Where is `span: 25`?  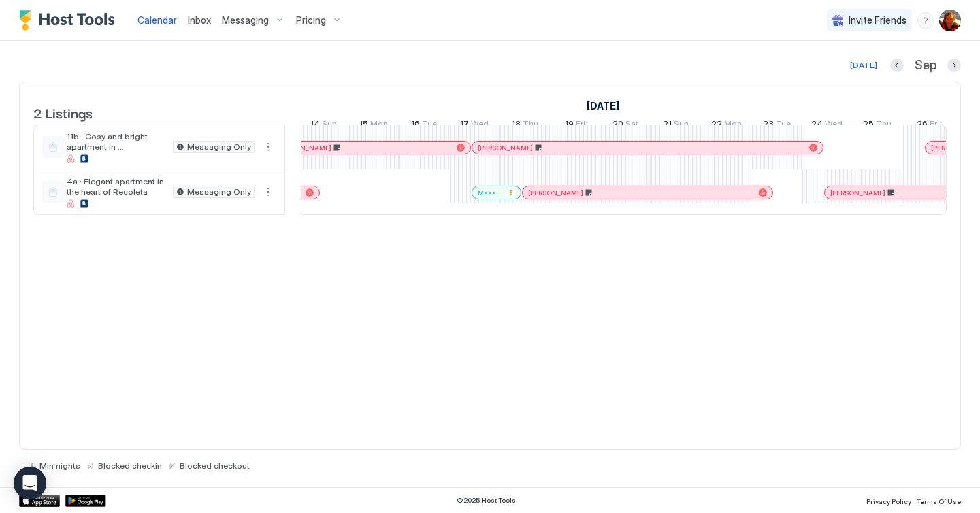 span: 25 is located at coordinates (868, 125).